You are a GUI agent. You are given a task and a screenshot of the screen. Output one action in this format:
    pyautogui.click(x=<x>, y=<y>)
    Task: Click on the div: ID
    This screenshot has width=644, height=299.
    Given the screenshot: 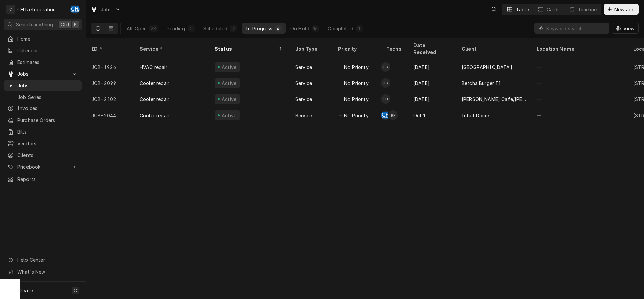 What is the action you would take?
    pyautogui.click(x=109, y=48)
    